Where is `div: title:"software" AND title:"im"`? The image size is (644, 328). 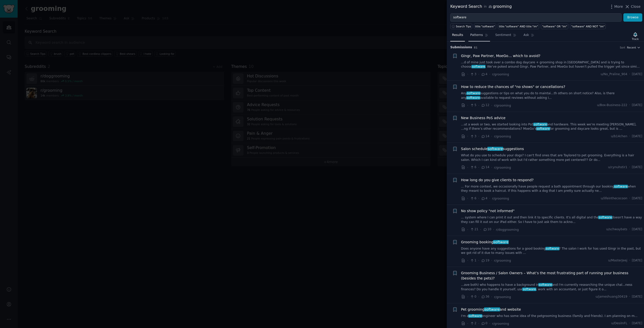 div: title:"software" AND title:"im" is located at coordinates (519, 26).